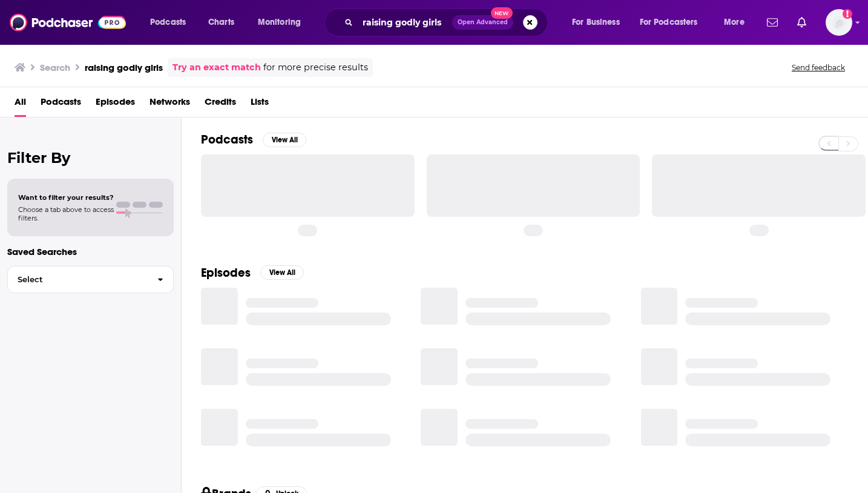  What do you see at coordinates (847, 14) in the screenshot?
I see `svg: Add a profile image` at bounding box center [847, 14].